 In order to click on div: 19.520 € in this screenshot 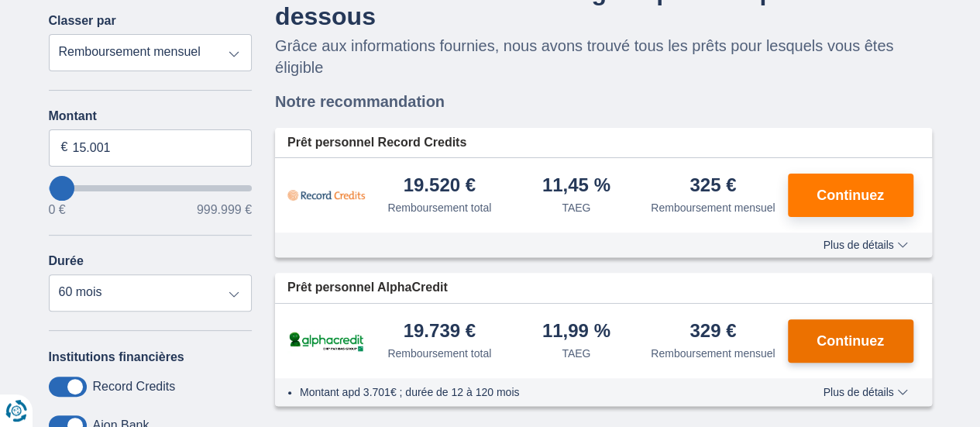, I will do `click(439, 186)`.